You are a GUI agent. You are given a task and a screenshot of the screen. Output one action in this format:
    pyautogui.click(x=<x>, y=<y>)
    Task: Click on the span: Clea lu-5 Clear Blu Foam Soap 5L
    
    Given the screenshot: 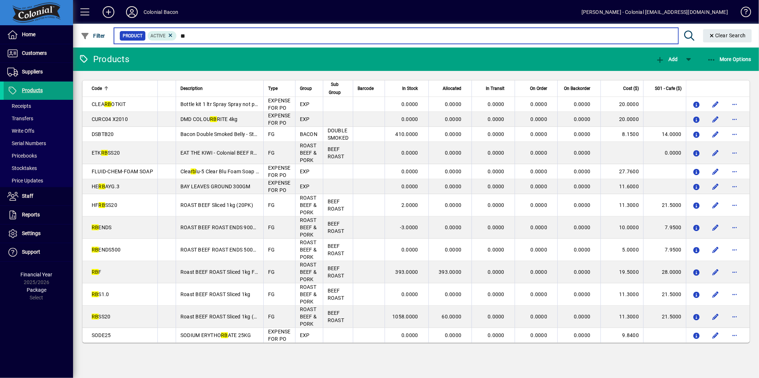 What is the action you would take?
    pyautogui.click(x=221, y=171)
    